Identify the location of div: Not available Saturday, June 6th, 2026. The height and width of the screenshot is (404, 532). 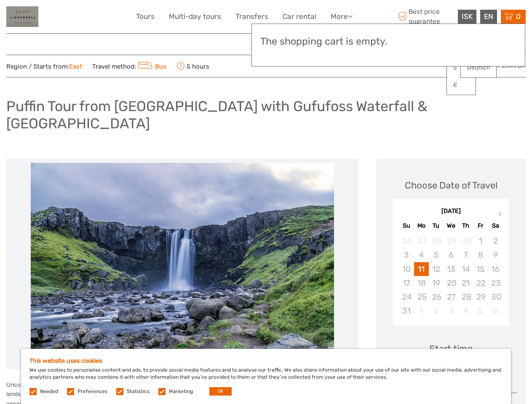
(495, 310).